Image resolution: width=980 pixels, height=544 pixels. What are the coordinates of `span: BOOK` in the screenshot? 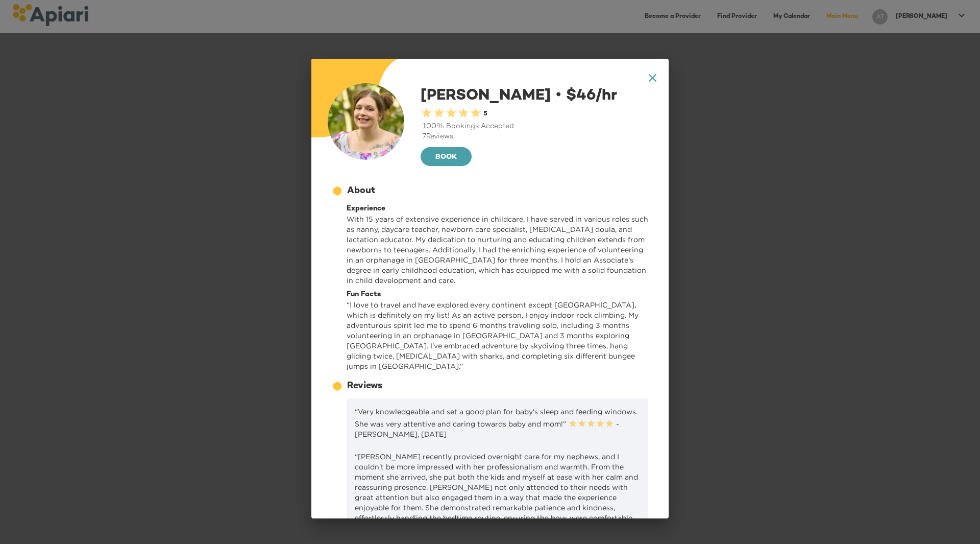 It's located at (446, 157).